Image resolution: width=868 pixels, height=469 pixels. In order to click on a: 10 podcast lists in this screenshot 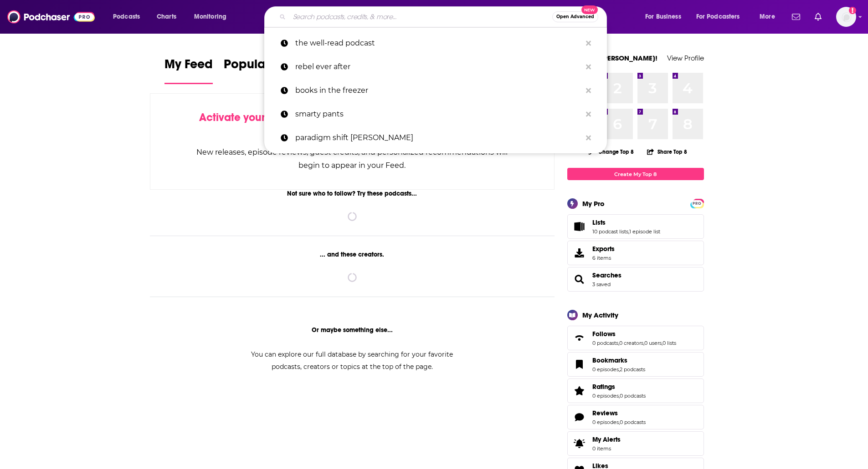, I will do `click(610, 232)`.